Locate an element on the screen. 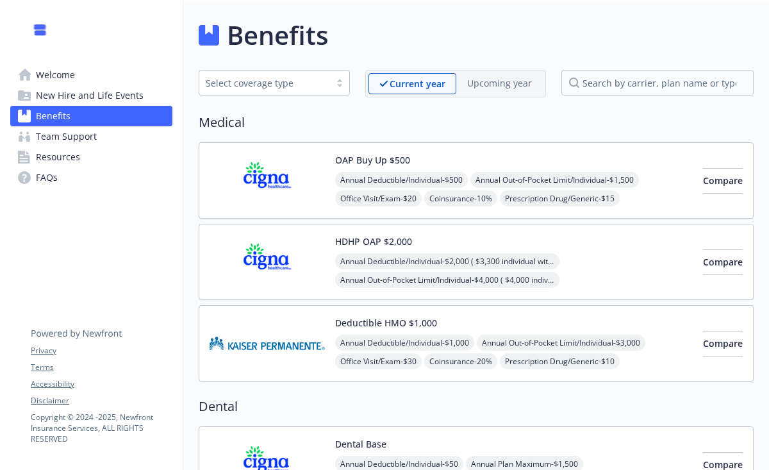  span: Upcoming year is located at coordinates (499, 83).